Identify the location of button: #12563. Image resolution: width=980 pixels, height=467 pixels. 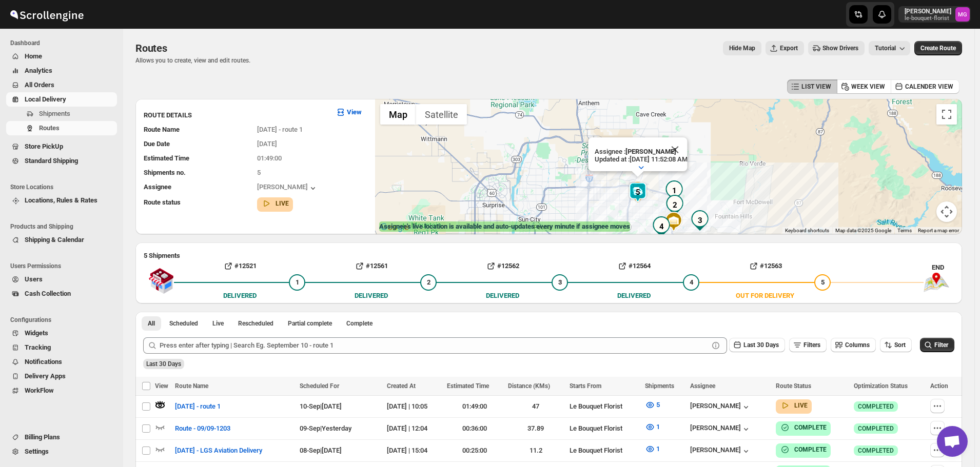
(765, 266).